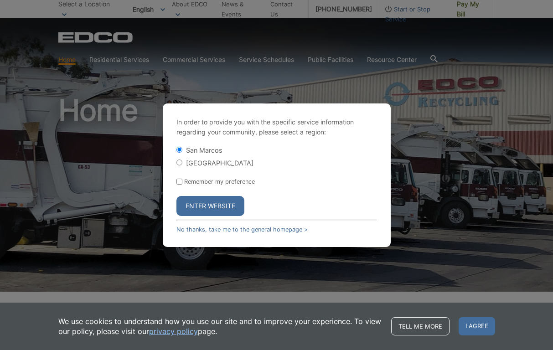  Describe the element at coordinates (420, 326) in the screenshot. I see `a: Tell me more` at that location.